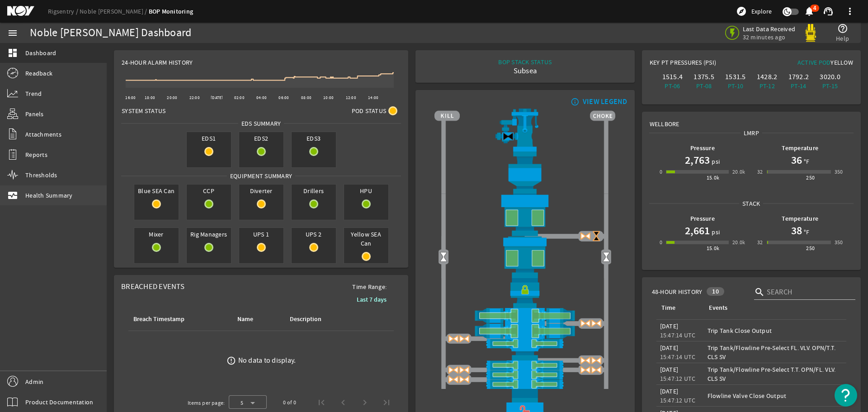  What do you see at coordinates (843, 28) in the screenshot?
I see `mat-icon: help_outline` at bounding box center [843, 28].